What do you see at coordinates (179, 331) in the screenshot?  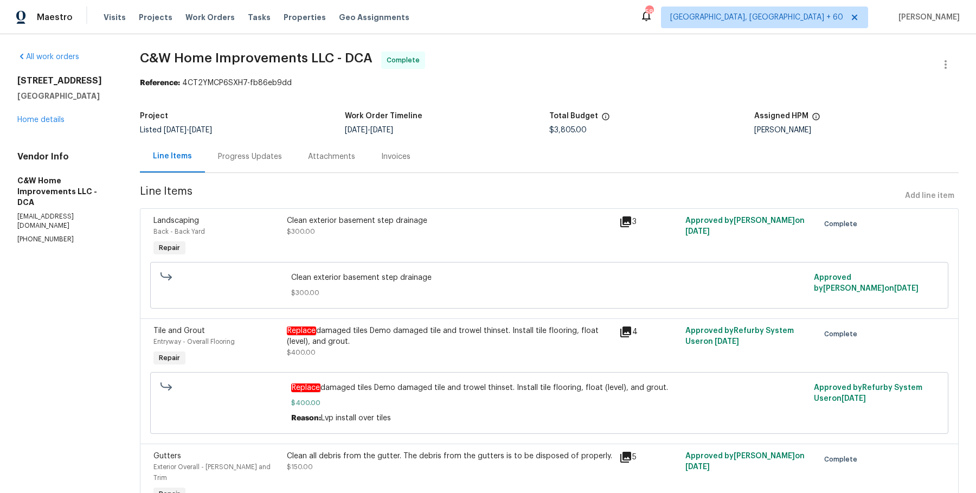 I see `span: Tile and Grout` at bounding box center [179, 331].